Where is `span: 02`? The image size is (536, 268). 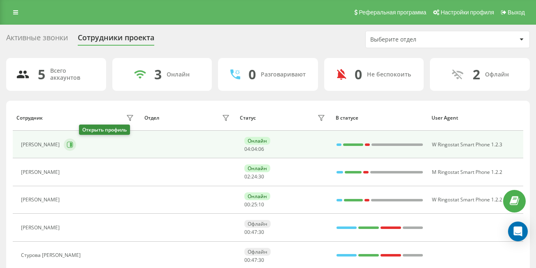 span: 02 is located at coordinates (247, 177).